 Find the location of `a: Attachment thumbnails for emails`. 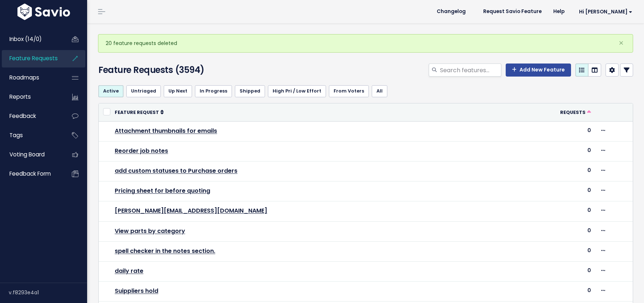

a: Attachment thumbnails for emails is located at coordinates (166, 131).